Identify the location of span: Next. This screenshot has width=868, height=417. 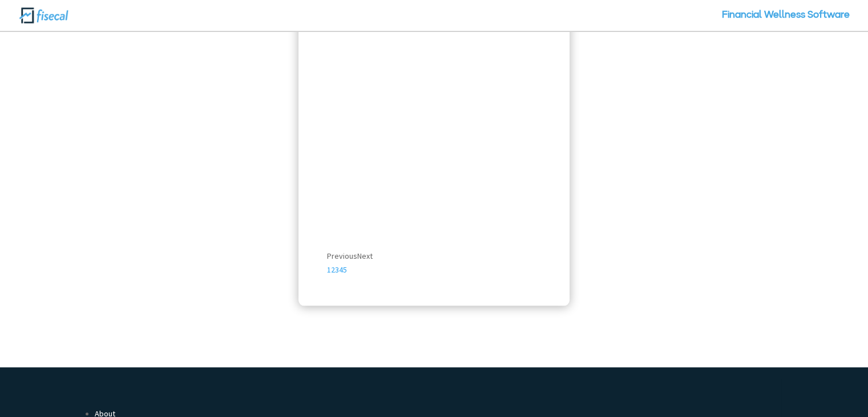
(365, 256).